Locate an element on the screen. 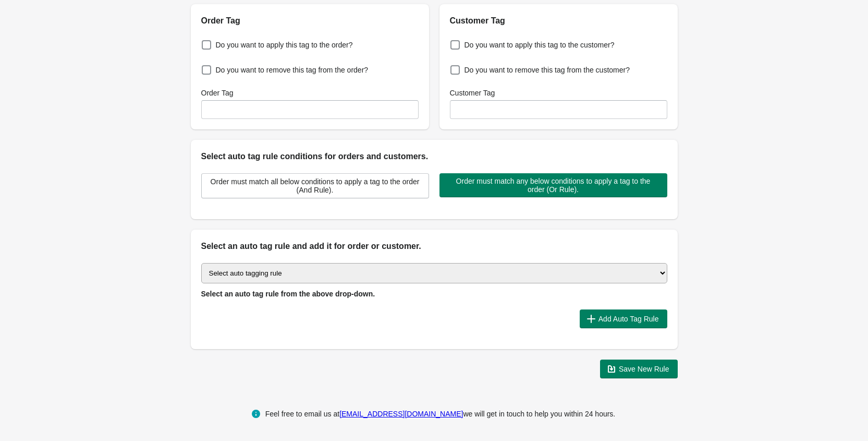  h2: Select auto tag rule conditions for orders and customers. is located at coordinates (435, 156).